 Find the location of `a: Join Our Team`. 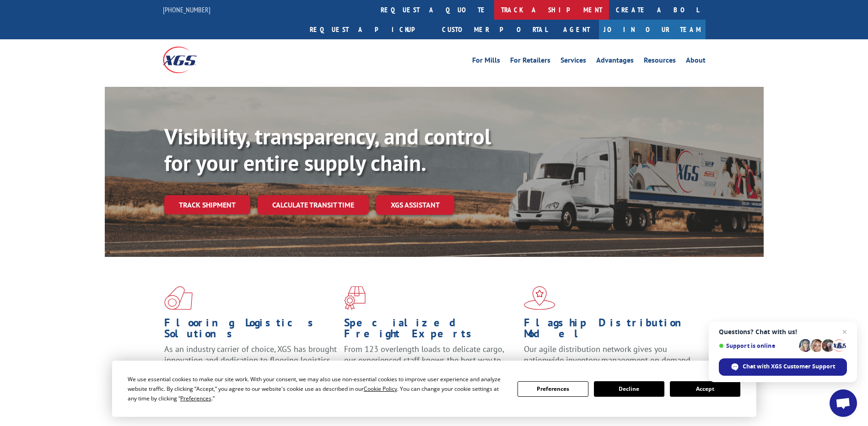

a: Join Our Team is located at coordinates (652, 29).